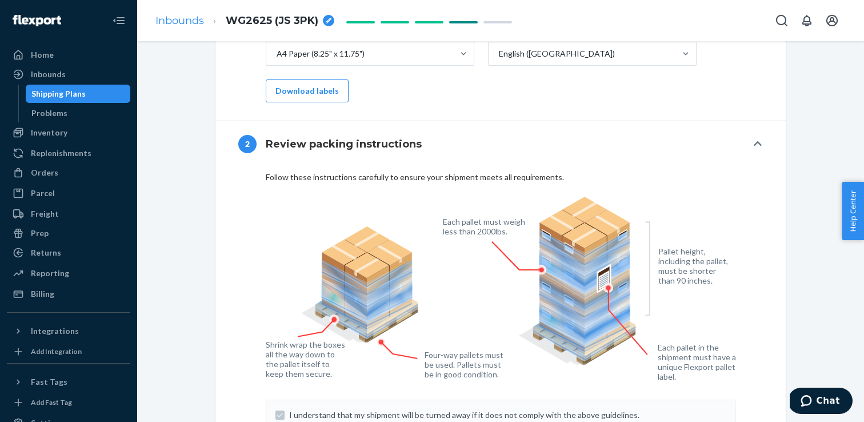 The height and width of the screenshot is (422, 864). What do you see at coordinates (272, 21) in the screenshot?
I see `span: WG2625 (JS 3PK)` at bounding box center [272, 21].